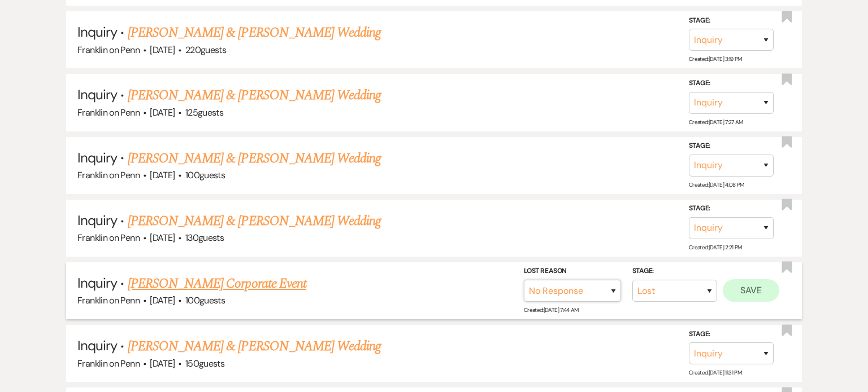  What do you see at coordinates (751, 291) in the screenshot?
I see `button: Save` at bounding box center [751, 291].